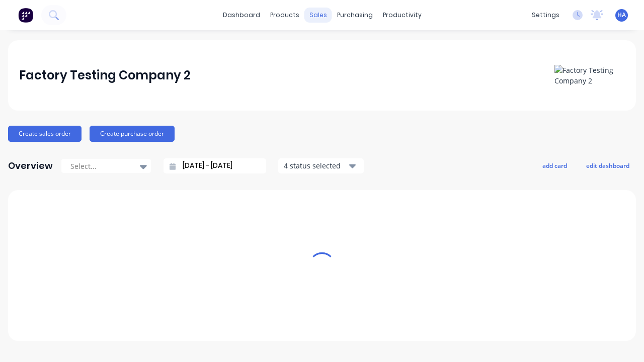 The height and width of the screenshot is (362, 644). Describe the element at coordinates (608, 166) in the screenshot. I see `button: edit dashboard` at that location.